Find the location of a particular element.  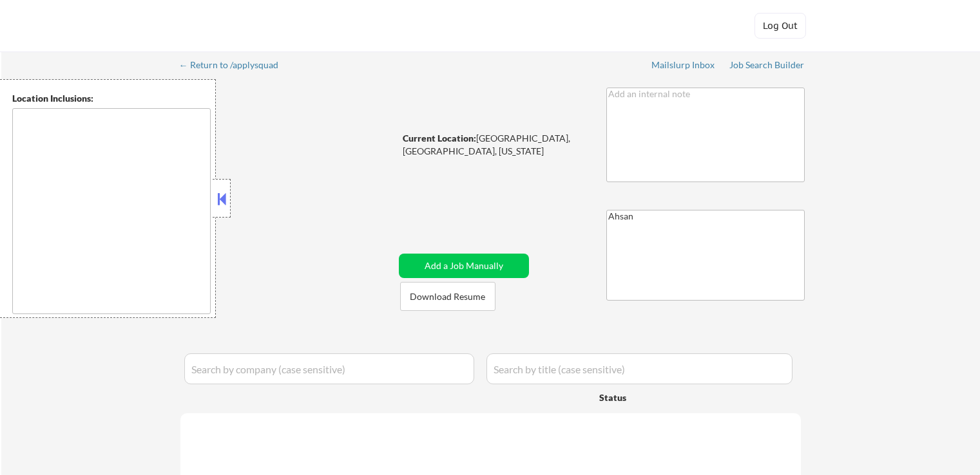

div: ← Return to /applysquad is located at coordinates (234, 65).